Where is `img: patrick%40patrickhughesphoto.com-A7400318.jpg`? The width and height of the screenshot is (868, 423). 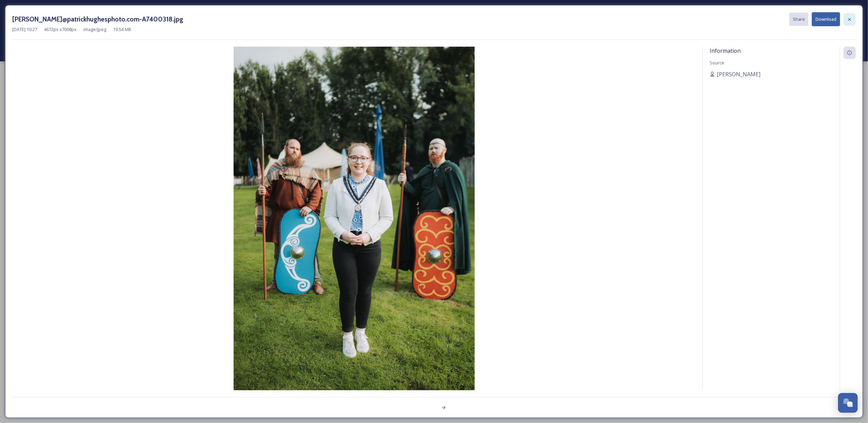 img: patrick%40patrickhughesphoto.com-A7400318.jpg is located at coordinates (354, 227).